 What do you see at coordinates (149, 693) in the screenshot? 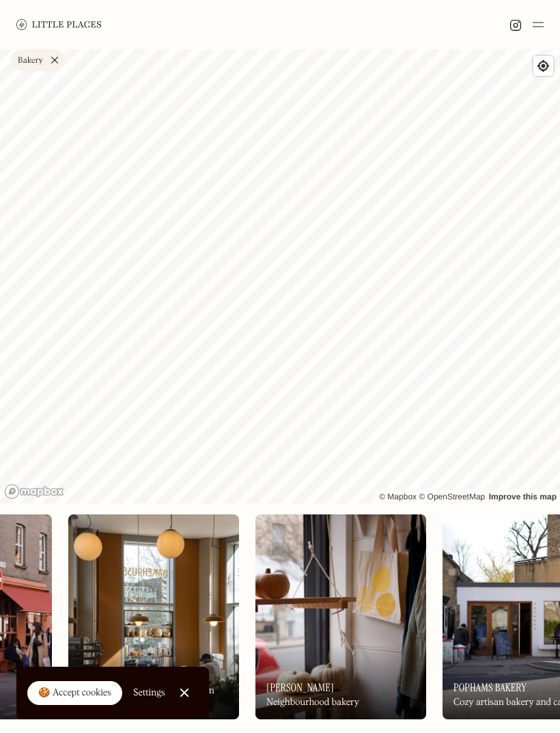
I see `div: Settings` at bounding box center [149, 693].